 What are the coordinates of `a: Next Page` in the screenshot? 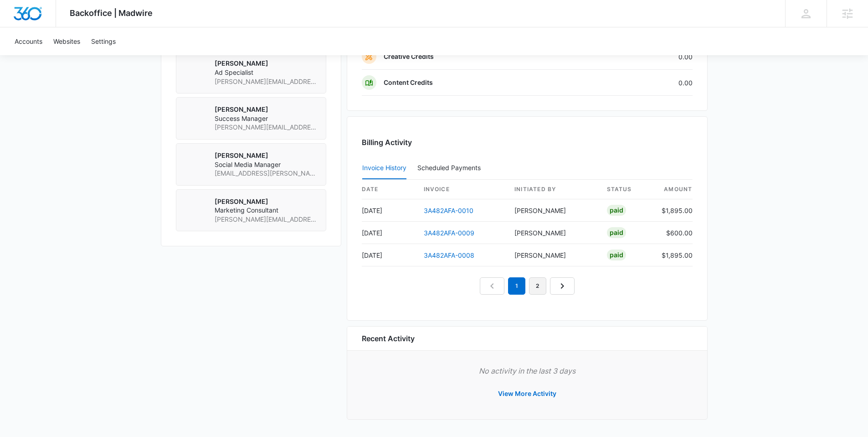 It's located at (562, 286).